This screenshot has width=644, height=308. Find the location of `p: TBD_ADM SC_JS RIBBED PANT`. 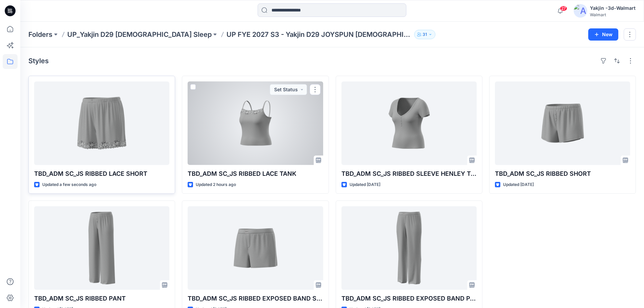

p: TBD_ADM SC_JS RIBBED PANT is located at coordinates (102, 299).